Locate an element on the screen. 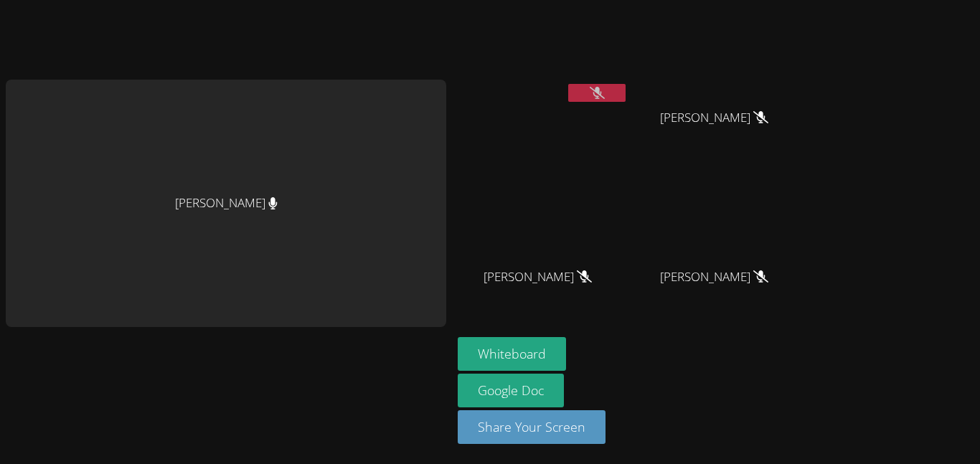  button: Whiteboard is located at coordinates (511, 354).